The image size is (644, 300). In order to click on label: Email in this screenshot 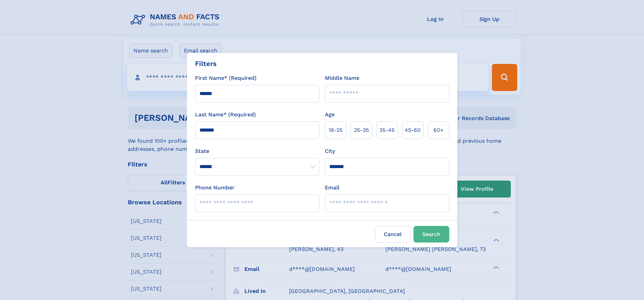, I will do `click(332, 188)`.